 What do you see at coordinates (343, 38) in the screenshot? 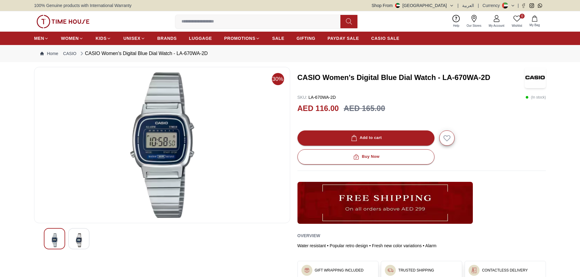
I see `a: PAYDAY SALE` at bounding box center [343, 38].